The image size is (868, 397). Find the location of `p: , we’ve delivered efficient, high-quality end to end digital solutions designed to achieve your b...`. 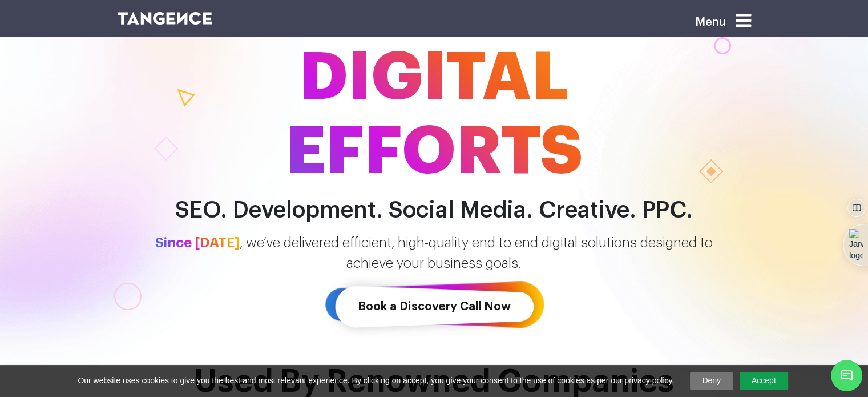

p: , we’ve delivered efficient, high-quality end to end digital solutions designed to achieve your b... is located at coordinates (434, 253).